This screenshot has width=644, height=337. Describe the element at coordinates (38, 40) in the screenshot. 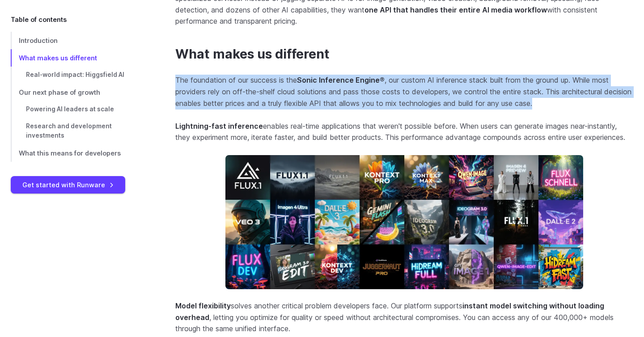

I see `span: Introduction` at that location.